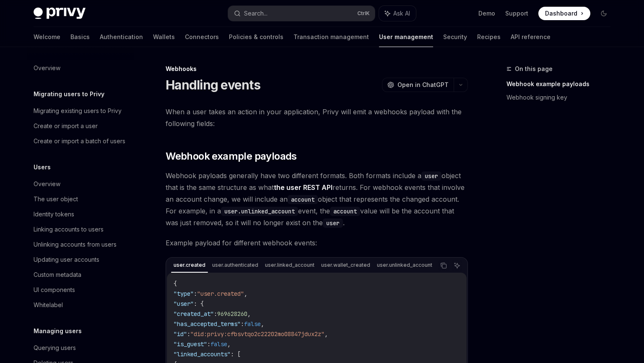 The image size is (644, 363). What do you see at coordinates (81, 229) in the screenshot?
I see `a: Linking accounts to users` at bounding box center [81, 229].